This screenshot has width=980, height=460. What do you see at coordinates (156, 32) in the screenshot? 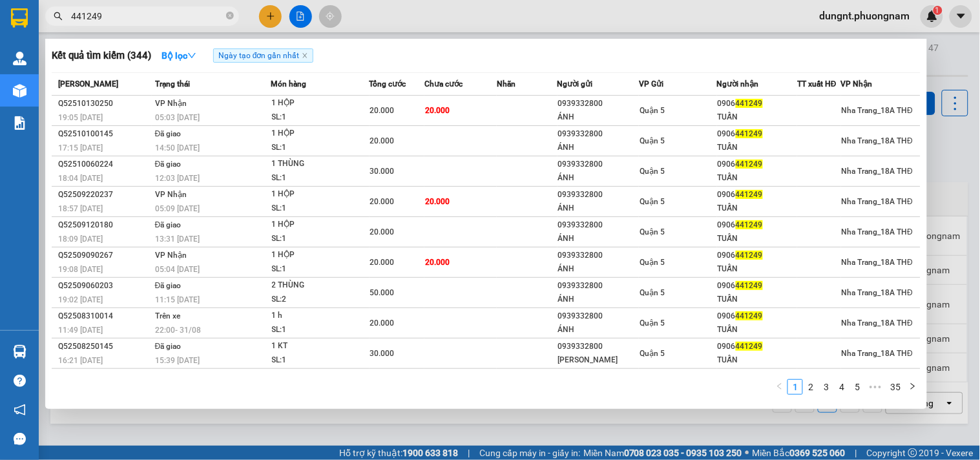
I see `img: logo.jpg` at bounding box center [156, 32].